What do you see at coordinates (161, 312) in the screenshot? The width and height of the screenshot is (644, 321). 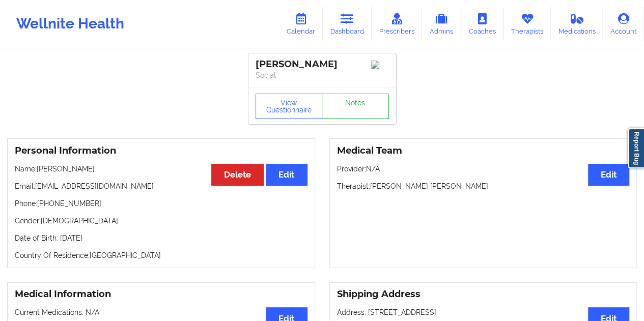 I see `p: Current Medications: N/A` at bounding box center [161, 312].